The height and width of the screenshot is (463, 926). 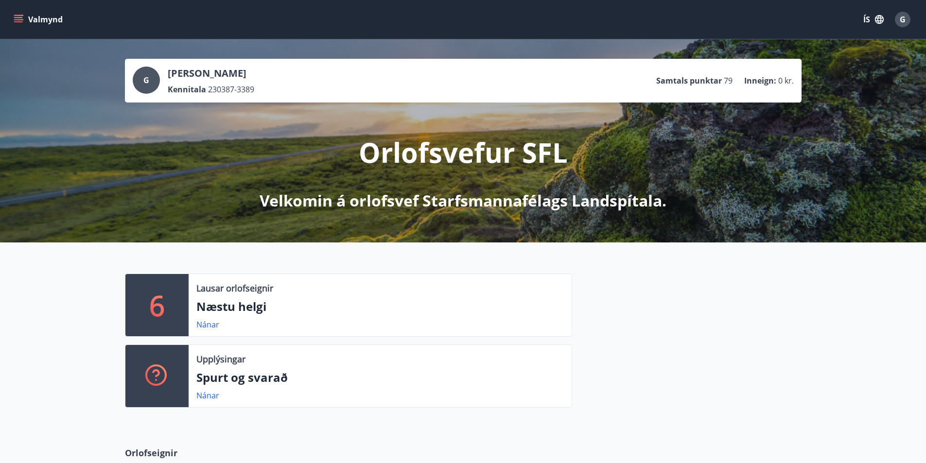 I want to click on p: Orlofsvefur SFL, so click(x=463, y=152).